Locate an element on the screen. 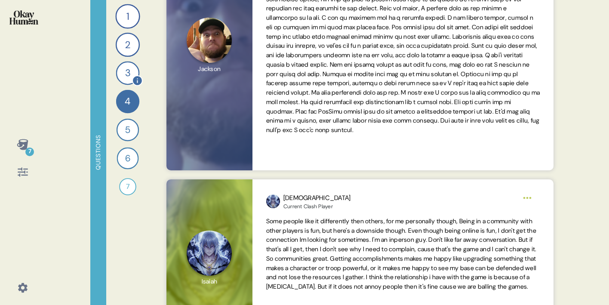 Image resolution: width=609 pixels, height=305 pixels. div: 3 is located at coordinates (128, 73).